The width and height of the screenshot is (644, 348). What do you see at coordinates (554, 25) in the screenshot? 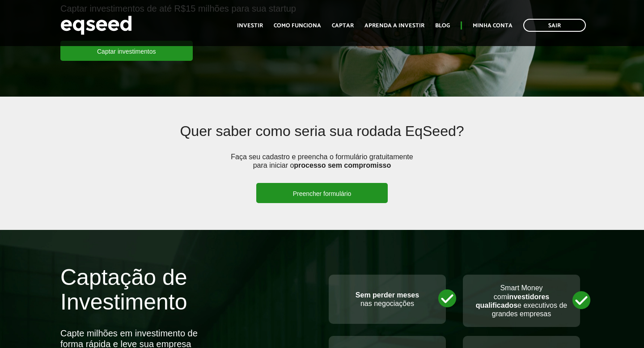
I see `a: Sair` at bounding box center [554, 25].